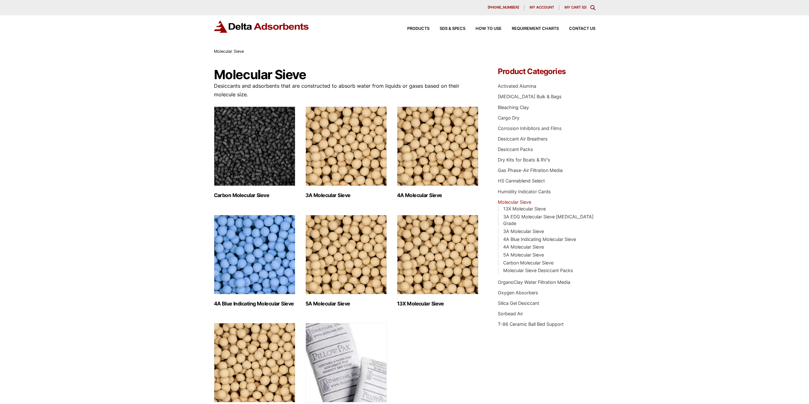 The image size is (809, 404). Describe the element at coordinates (524, 191) in the screenshot. I see `a: Humidity Indicator Cards` at that location.